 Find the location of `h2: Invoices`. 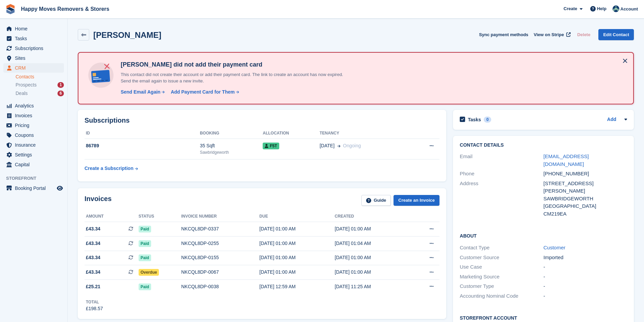

h2: Invoices is located at coordinates (98, 200).